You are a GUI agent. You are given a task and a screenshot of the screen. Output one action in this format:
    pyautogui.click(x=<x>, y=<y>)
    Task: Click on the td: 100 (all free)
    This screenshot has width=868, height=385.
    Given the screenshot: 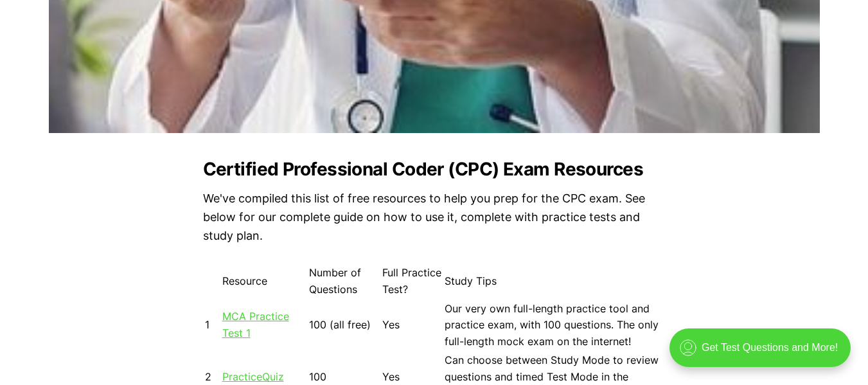 What is the action you would take?
    pyautogui.click(x=344, y=325)
    